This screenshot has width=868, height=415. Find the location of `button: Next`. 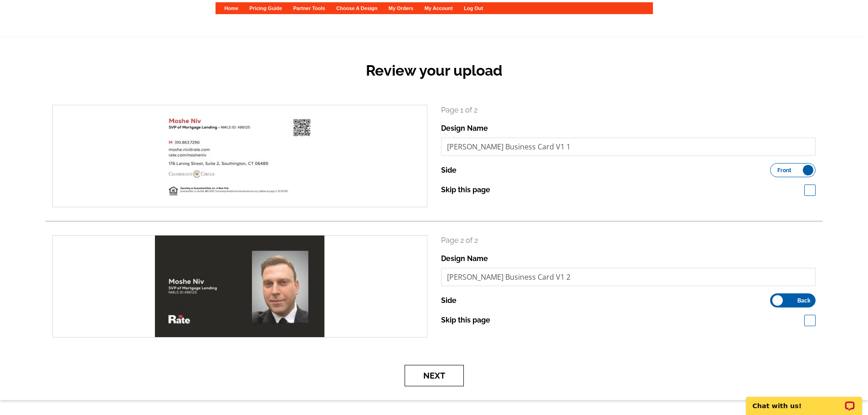

button: Next is located at coordinates (434, 376).